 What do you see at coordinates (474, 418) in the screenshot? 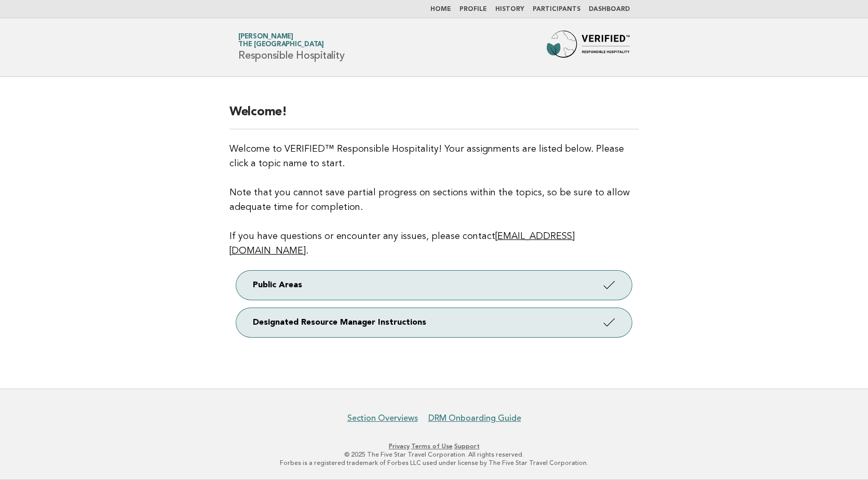
I see `a: DRM Onboarding Guide` at bounding box center [474, 418].